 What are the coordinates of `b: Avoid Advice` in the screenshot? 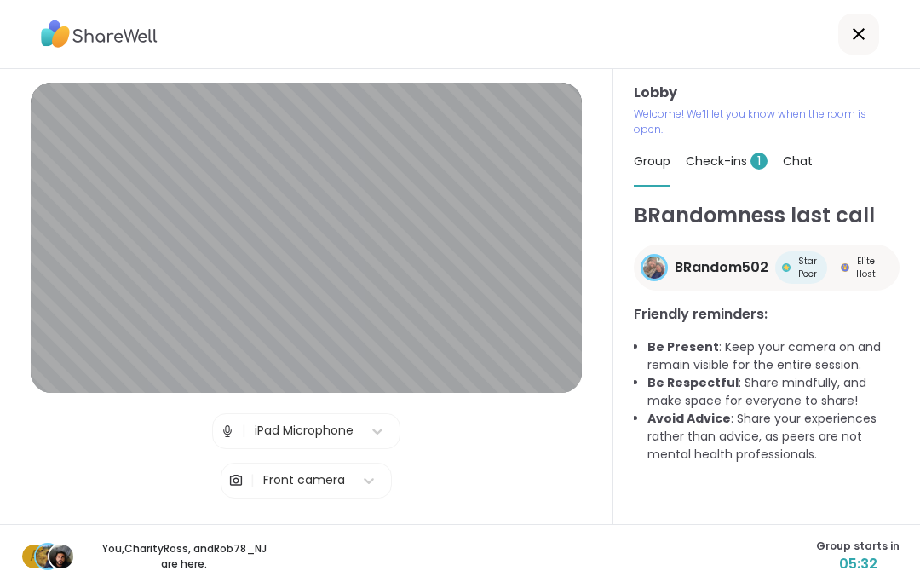 It's located at (689, 418).